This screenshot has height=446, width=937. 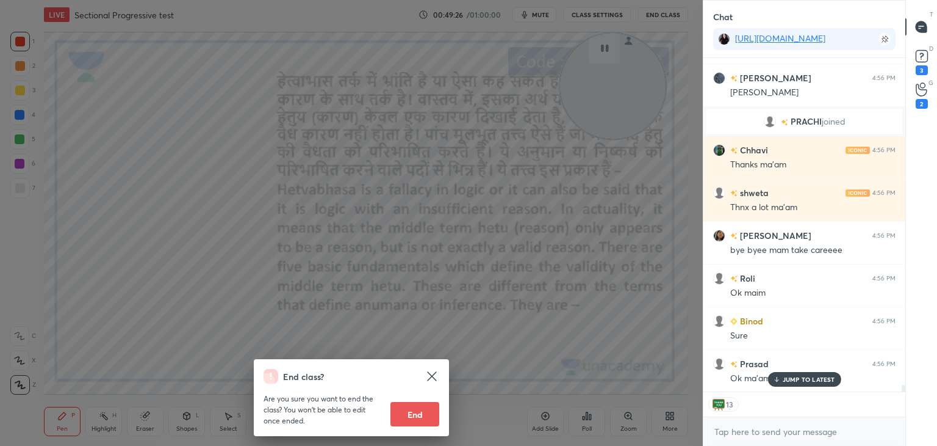 What do you see at coordinates (922, 70) in the screenshot?
I see `div: 3` at bounding box center [922, 70].